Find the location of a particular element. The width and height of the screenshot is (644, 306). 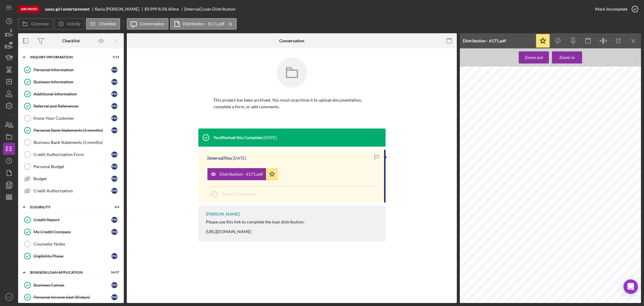

a: Counselor Notes is located at coordinates (71, 244).